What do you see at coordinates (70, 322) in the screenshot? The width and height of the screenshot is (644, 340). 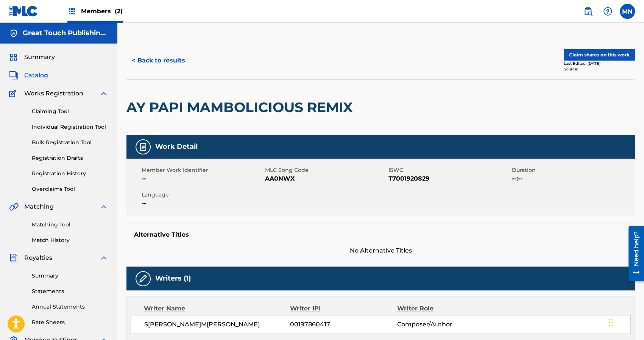 I see `a: Rate Sheets` at bounding box center [70, 322].